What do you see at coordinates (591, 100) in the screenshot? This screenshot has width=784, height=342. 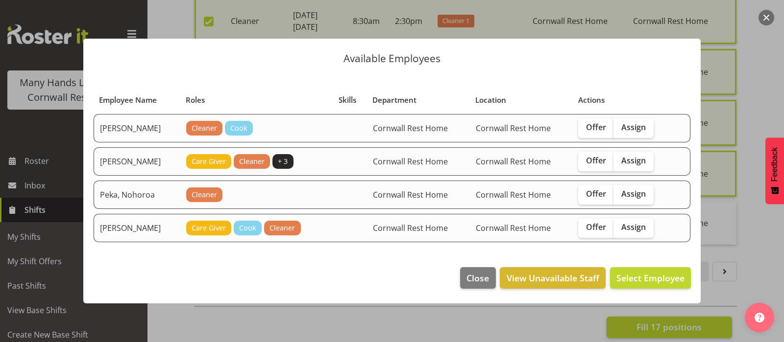 I see `span: Actions` at bounding box center [591, 100].